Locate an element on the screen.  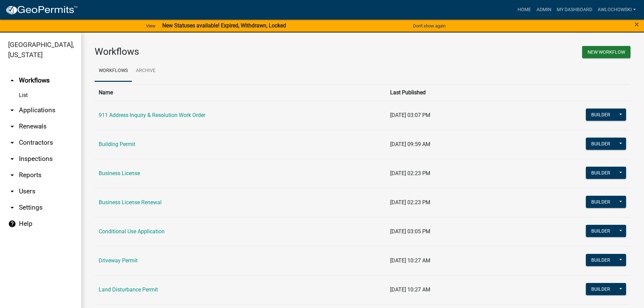
button: Close is located at coordinates (637, 24).